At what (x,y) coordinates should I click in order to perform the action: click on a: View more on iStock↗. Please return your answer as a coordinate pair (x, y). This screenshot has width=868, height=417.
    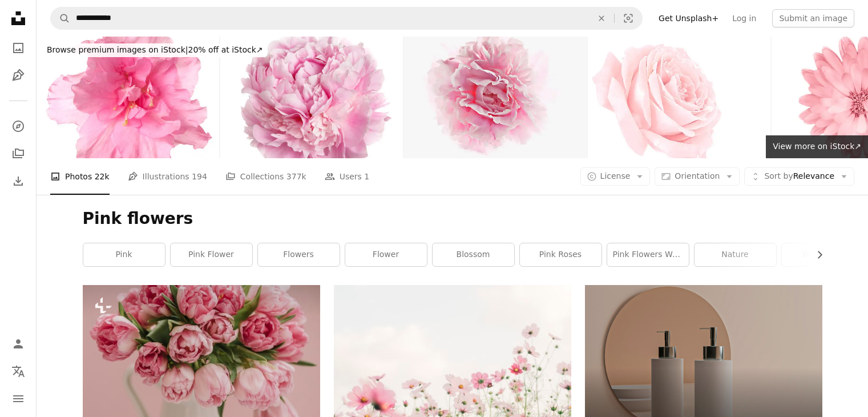
    Looking at the image, I should click on (817, 147).